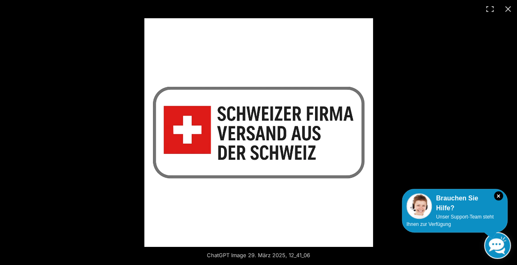 This screenshot has width=517, height=265. I want to click on i: Schließen, so click(499, 196).